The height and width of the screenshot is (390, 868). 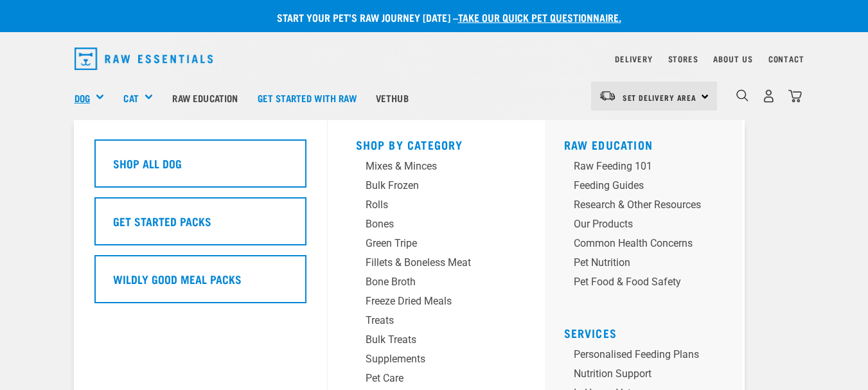 What do you see at coordinates (425, 243) in the screenshot?
I see `div: Green Tripe` at bounding box center [425, 243].